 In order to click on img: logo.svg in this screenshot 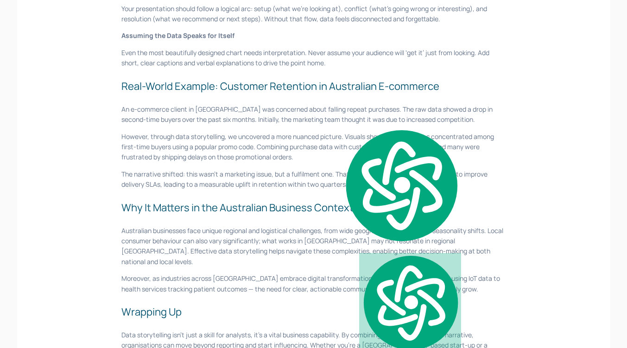, I will do `click(401, 185)`.